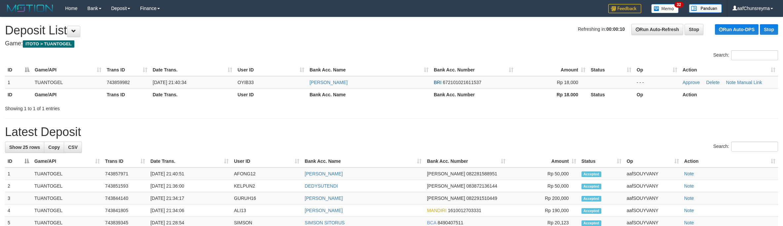  What do you see at coordinates (465, 210) in the screenshot?
I see `span: Copy 1610012703331 to clipboard` at bounding box center [465, 210].